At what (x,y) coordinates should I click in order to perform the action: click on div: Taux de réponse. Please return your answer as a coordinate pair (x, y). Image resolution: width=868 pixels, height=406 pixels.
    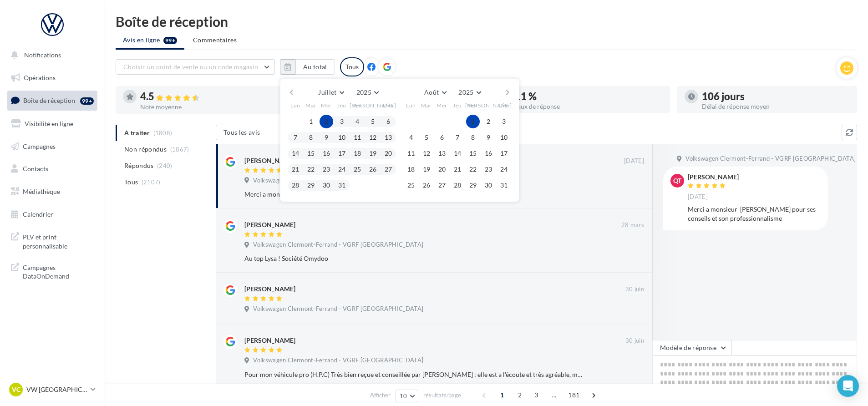
    Looking at the image, I should click on (588, 106).